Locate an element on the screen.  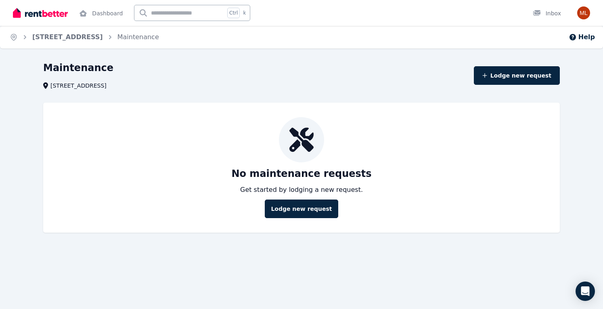
span: k is located at coordinates (244, 13).